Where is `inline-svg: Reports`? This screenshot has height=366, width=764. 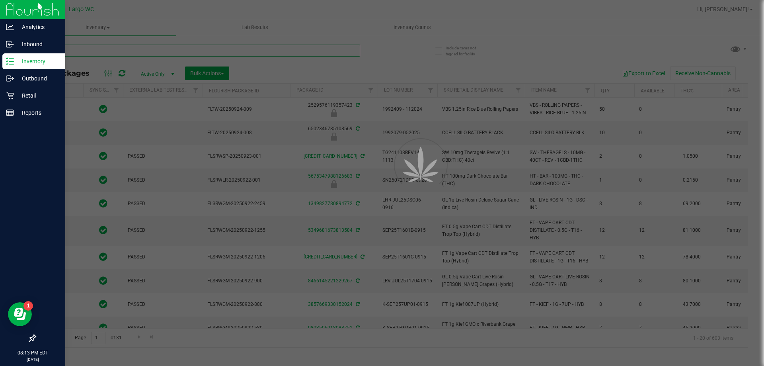
inline-svg: Reports is located at coordinates (10, 113).